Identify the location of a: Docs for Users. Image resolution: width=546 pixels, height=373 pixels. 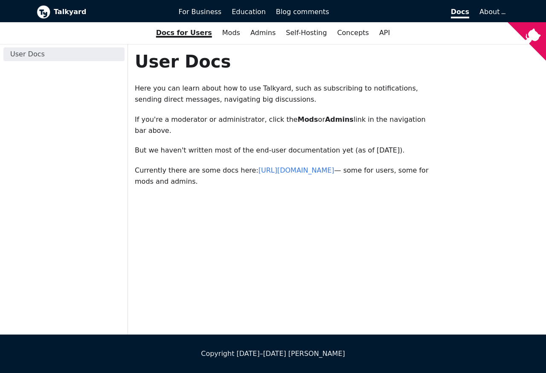
(184, 33).